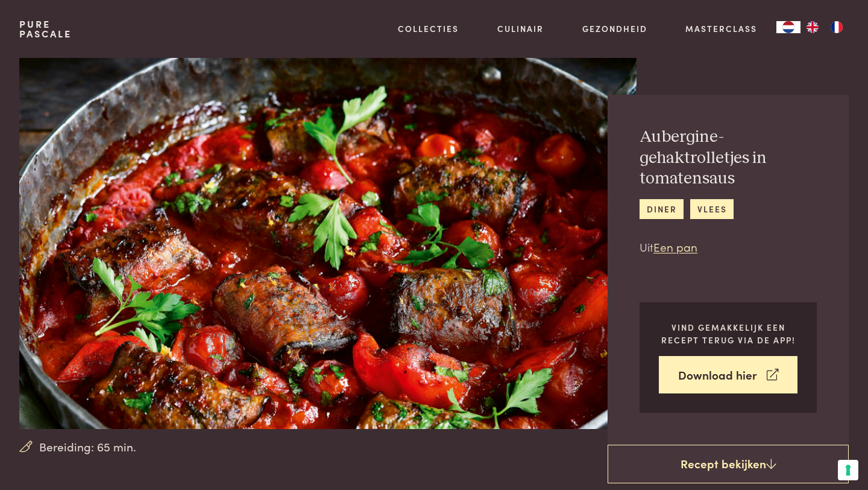  I want to click on div: Language, so click(789, 27).